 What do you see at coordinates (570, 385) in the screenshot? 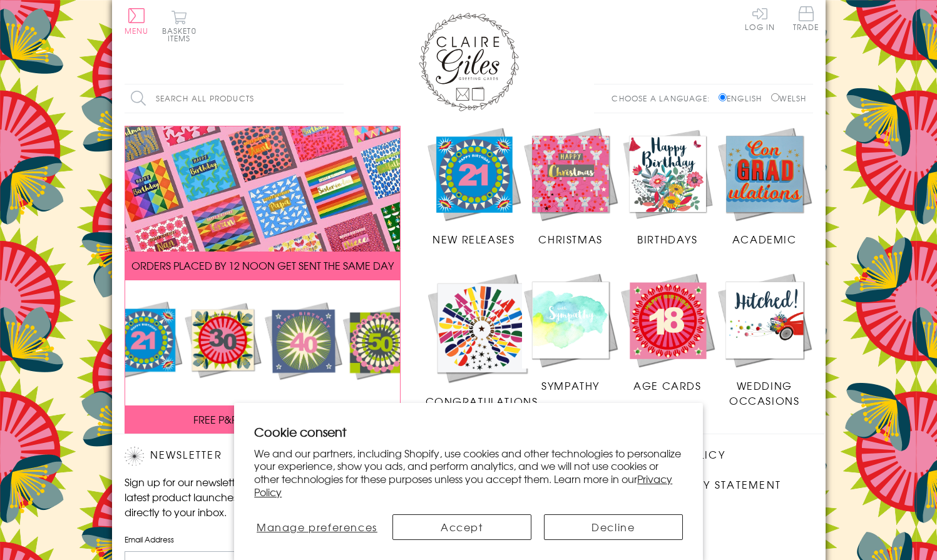
I see `span: Sympathy` at bounding box center [570, 385].